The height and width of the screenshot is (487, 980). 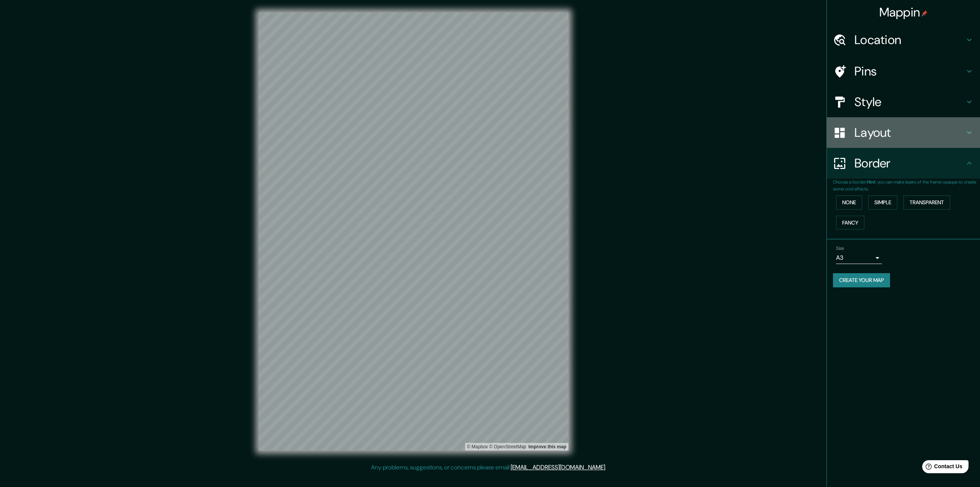 What do you see at coordinates (909, 163) in the screenshot?
I see `h4: Border` at bounding box center [909, 163].